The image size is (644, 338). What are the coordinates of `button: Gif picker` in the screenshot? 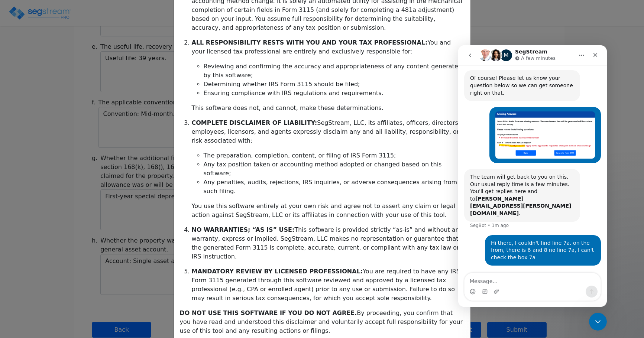 It's located at (26, 246).